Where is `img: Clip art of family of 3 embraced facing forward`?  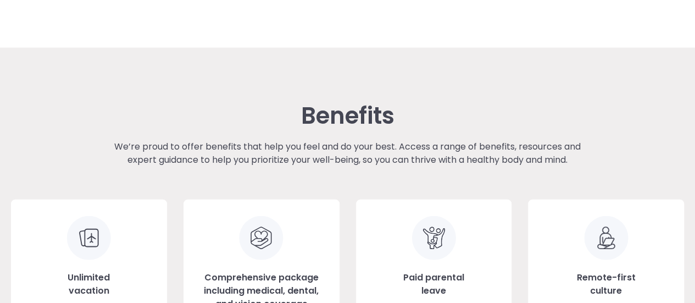 img: Clip art of family of 3 embraced facing forward is located at coordinates (434, 238).